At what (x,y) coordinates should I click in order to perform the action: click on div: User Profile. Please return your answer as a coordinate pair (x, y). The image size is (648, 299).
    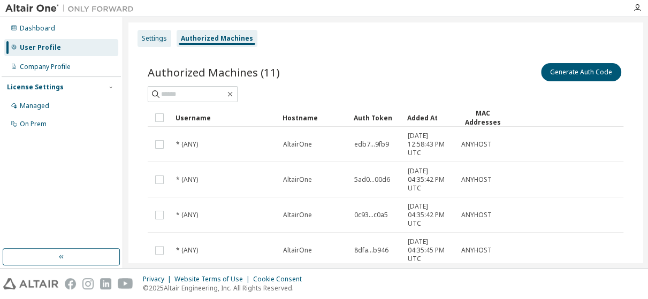
    Looking at the image, I should click on (40, 48).